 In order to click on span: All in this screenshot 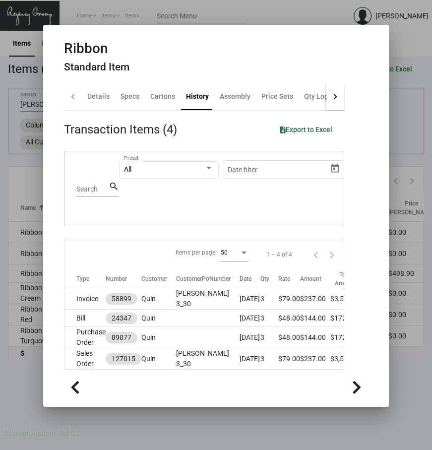, I will do `click(127, 169)`.